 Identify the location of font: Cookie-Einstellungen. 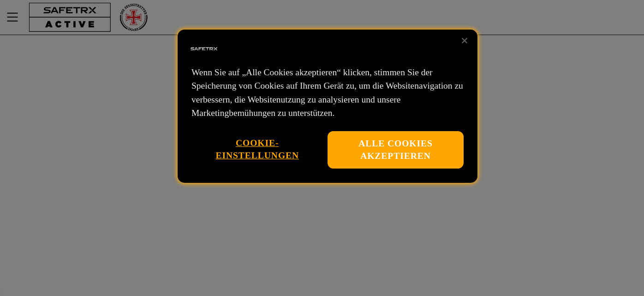
(257, 149).